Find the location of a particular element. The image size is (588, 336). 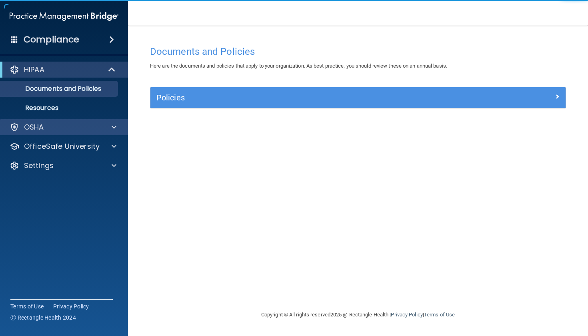

p: HIPAA is located at coordinates (34, 70).